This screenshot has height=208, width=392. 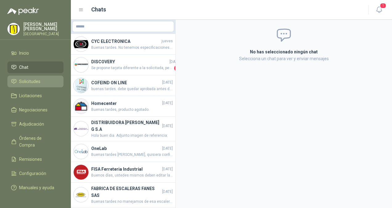 What do you see at coordinates (30, 81) in the screenshot?
I see `span: Solicitudes` at bounding box center [30, 81].